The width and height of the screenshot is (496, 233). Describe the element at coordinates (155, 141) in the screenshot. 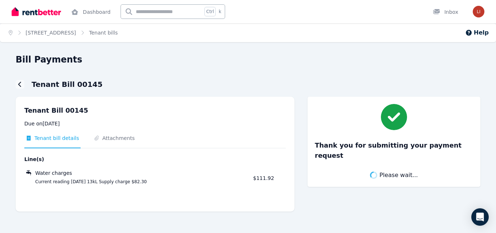

I see `nav: Tabs` at that location.